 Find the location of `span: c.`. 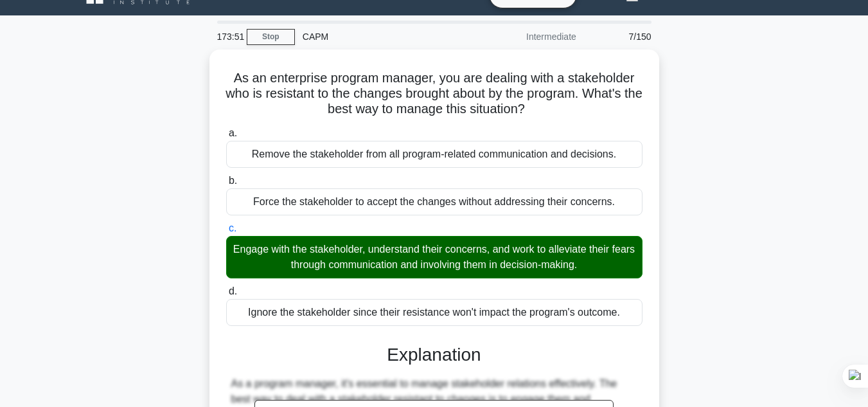

span: c. is located at coordinates (232, 227).